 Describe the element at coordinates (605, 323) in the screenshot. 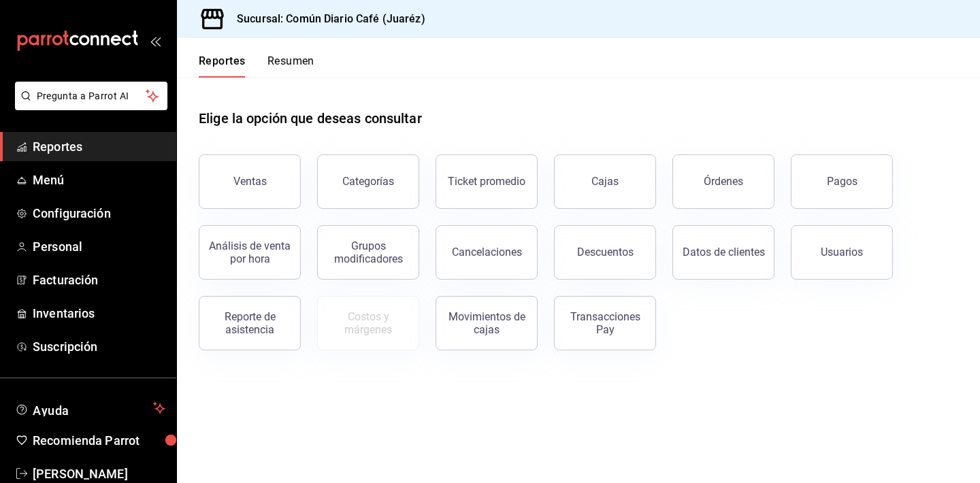

I see `button: Transacciones Pay` at that location.